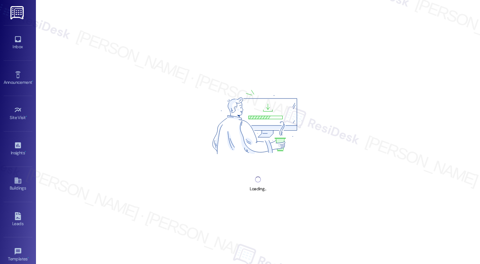 This screenshot has width=480, height=264. Describe the element at coordinates (18, 13) in the screenshot. I see `img: ResiDesk Logo` at that location.